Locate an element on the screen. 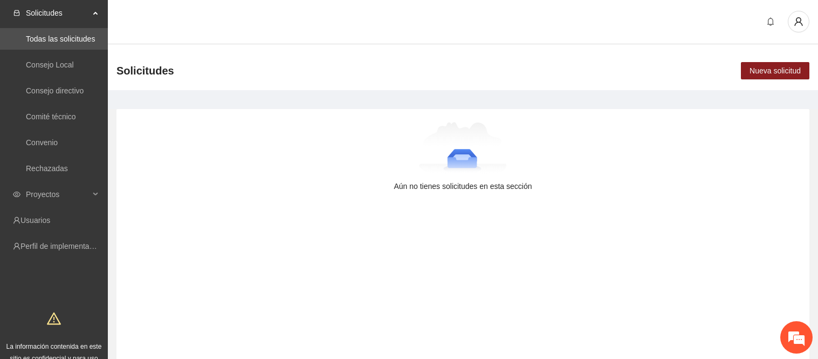 This screenshot has width=818, height=359. a: Usuarios is located at coordinates (35, 220).